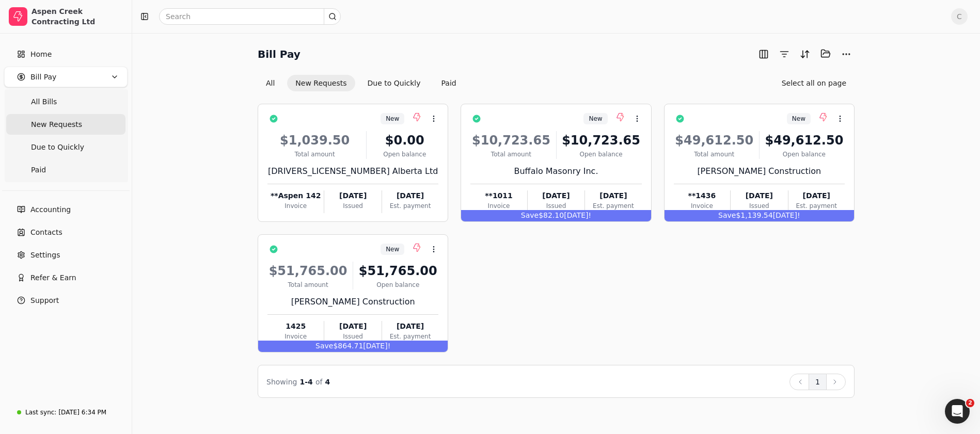 The image size is (980, 434). I want to click on a: Due to Quickly, so click(66, 147).